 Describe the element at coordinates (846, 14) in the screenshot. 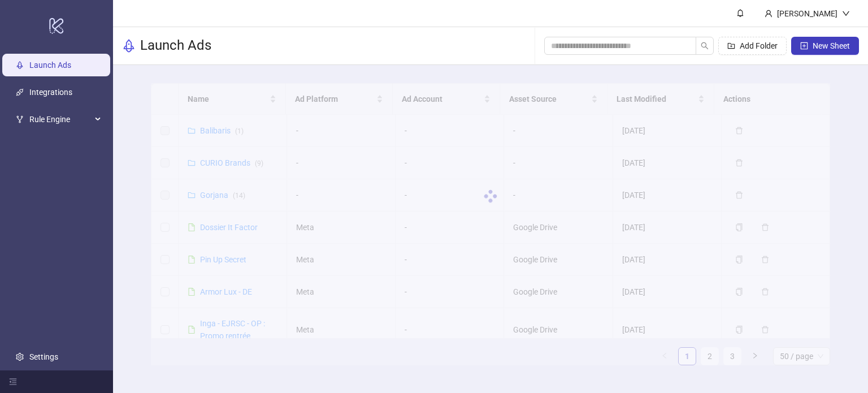

I see `span: down` at that location.